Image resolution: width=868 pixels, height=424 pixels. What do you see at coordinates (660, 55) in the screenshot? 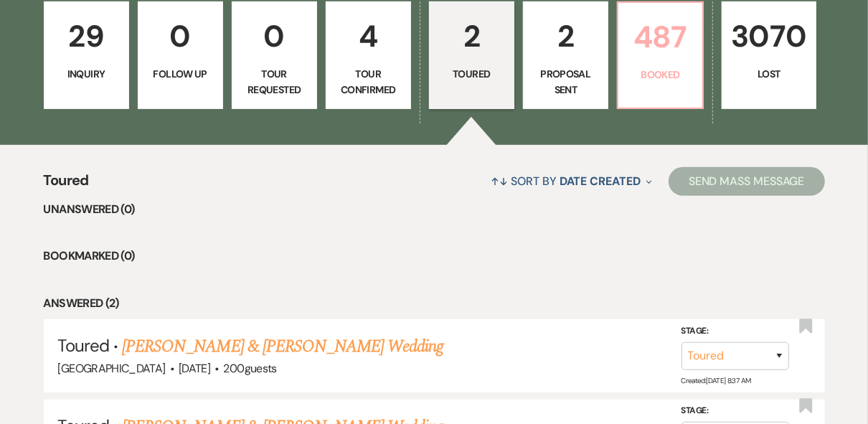
I see `a: 487Booked` at bounding box center [660, 55].